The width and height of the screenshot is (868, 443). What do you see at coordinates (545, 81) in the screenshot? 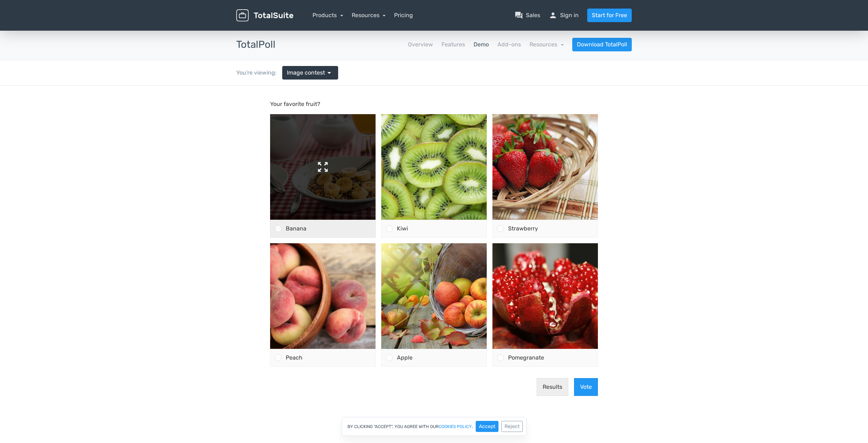
I see `img: strawberry-1180048_1920-500x500.jpg` at bounding box center [545, 81].